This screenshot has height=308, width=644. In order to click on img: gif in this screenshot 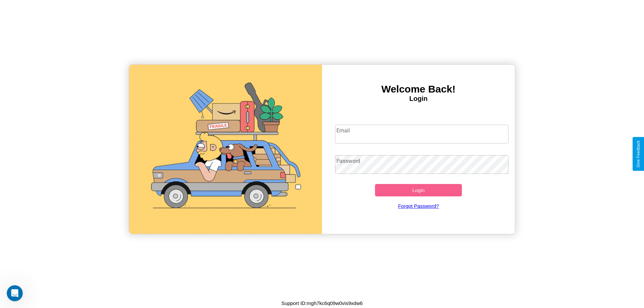, I will do `click(225, 149)`.